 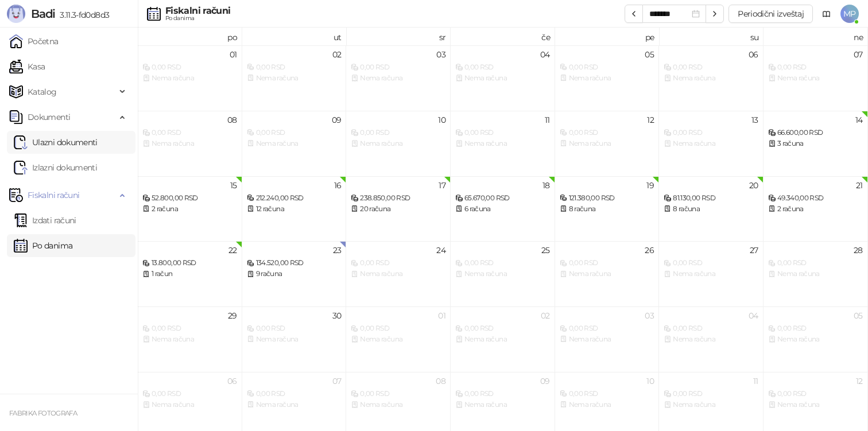 I want to click on div: 30, so click(x=337, y=315).